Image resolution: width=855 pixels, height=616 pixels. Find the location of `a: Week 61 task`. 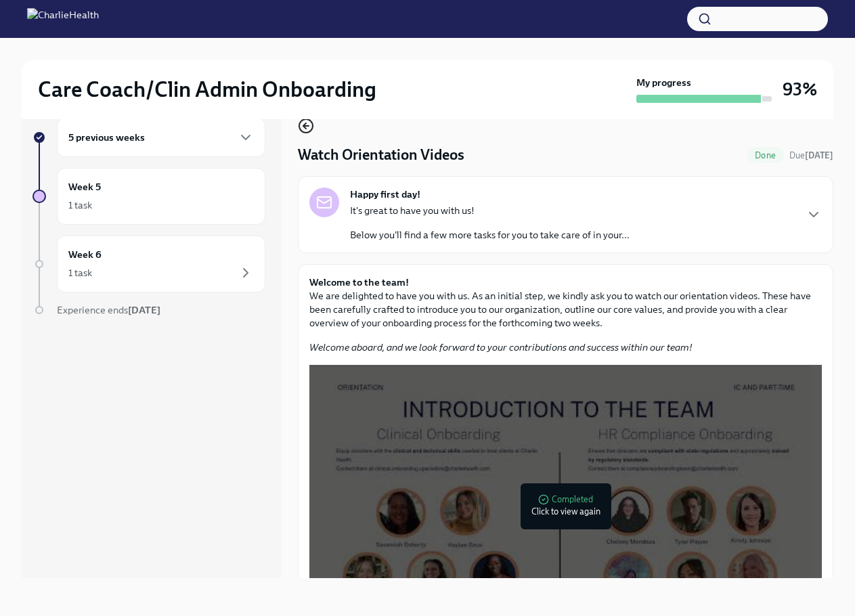

a: Week 61 task is located at coordinates (149, 264).